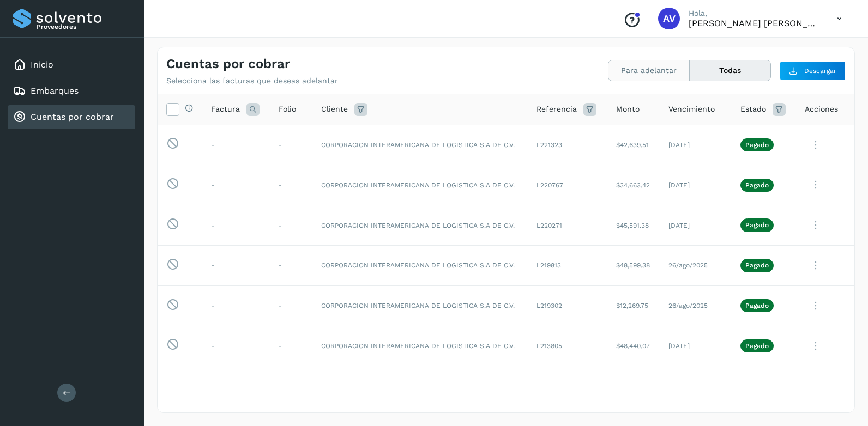 The image size is (868, 426). What do you see at coordinates (628, 109) in the screenshot?
I see `span: Monto` at bounding box center [628, 109].